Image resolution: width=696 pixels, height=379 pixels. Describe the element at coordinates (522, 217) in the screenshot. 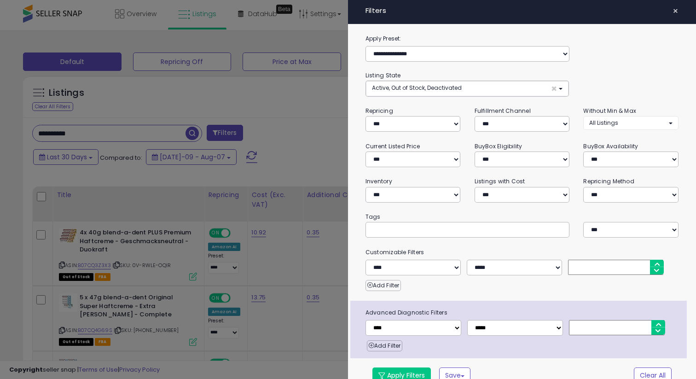

I see `small: Tags` at that location.